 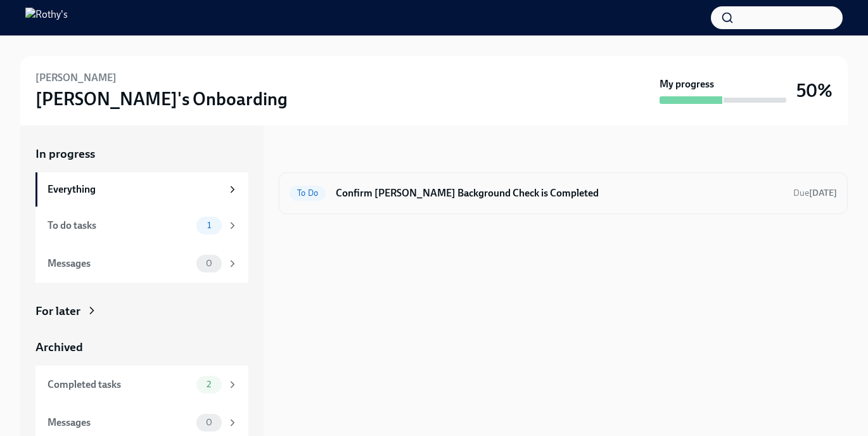 I want to click on a: Everything, so click(x=142, y=190).